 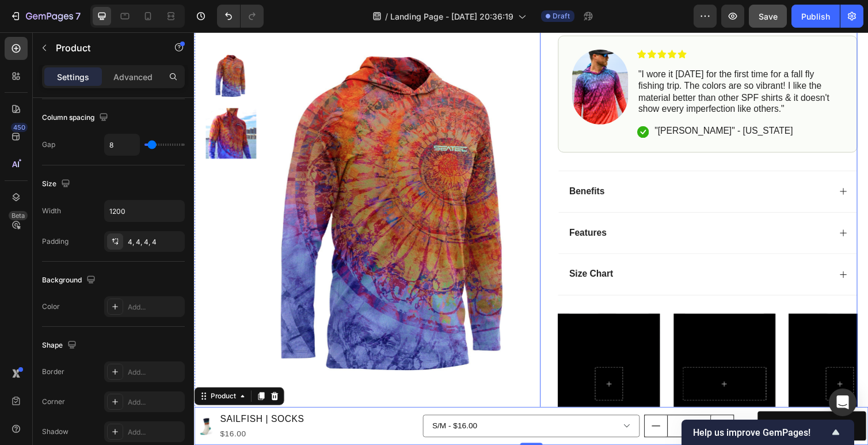 What do you see at coordinates (816, 16) in the screenshot?
I see `div: Publish` at bounding box center [816, 16].